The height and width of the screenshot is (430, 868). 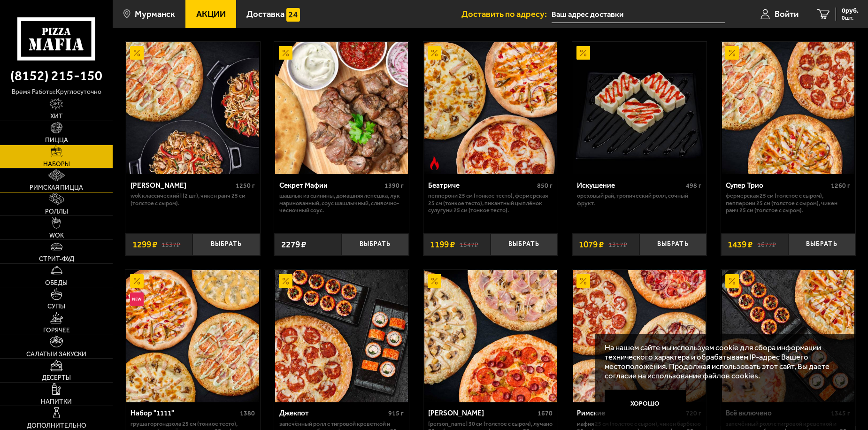 What do you see at coordinates (617, 244) in the screenshot?
I see `s: 1317 ₽` at bounding box center [617, 244].